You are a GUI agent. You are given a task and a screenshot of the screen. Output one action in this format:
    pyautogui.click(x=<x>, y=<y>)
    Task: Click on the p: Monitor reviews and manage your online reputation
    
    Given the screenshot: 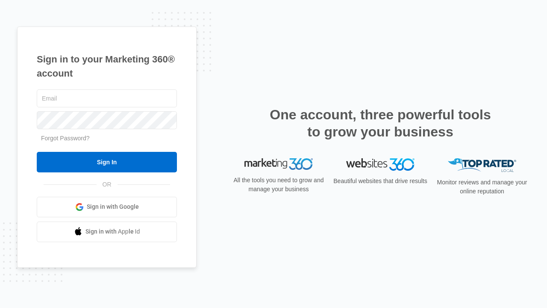 What is the action you would take?
    pyautogui.click(x=482, y=187)
    